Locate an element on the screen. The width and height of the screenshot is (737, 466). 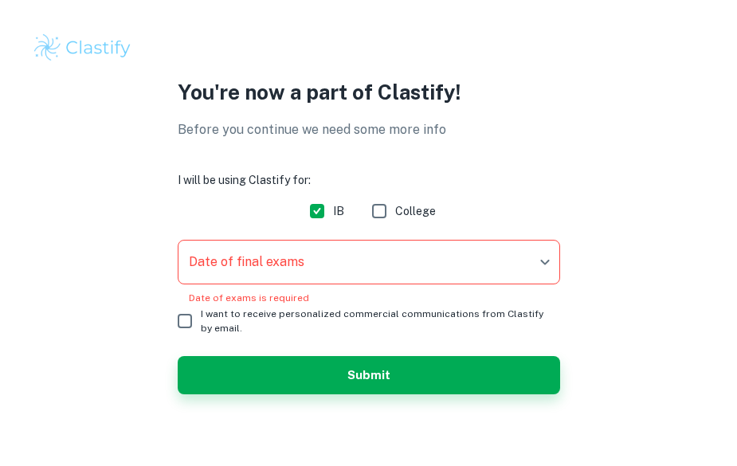
p: You're now a part of Clastify! is located at coordinates (369, 92).